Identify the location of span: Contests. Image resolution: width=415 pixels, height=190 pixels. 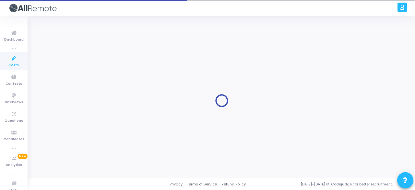
(14, 84).